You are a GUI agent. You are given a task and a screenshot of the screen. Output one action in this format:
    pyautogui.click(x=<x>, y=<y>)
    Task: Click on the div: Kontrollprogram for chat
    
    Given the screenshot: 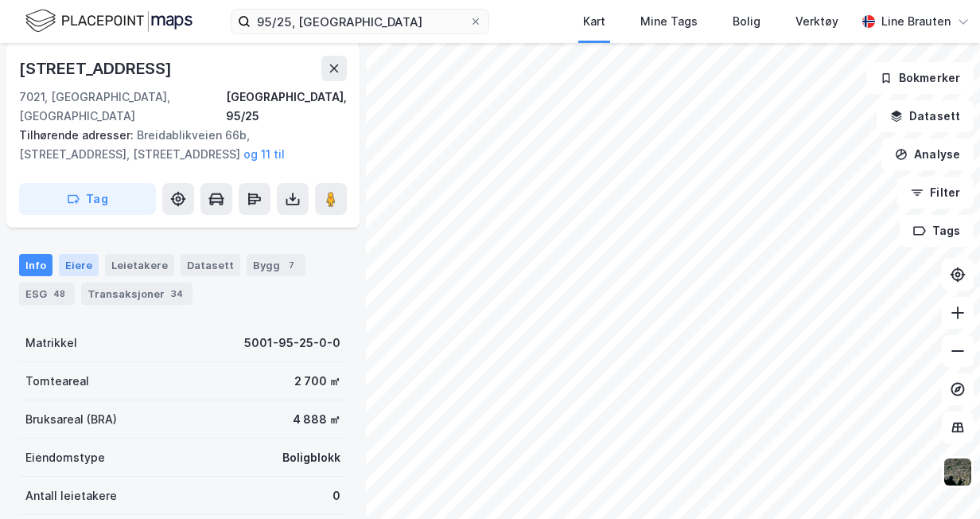 What is the action you would take?
    pyautogui.click(x=940, y=480)
    